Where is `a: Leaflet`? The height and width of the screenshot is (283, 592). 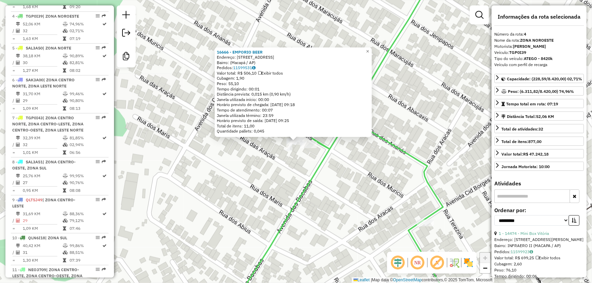 a: Leaflet is located at coordinates (361, 280).